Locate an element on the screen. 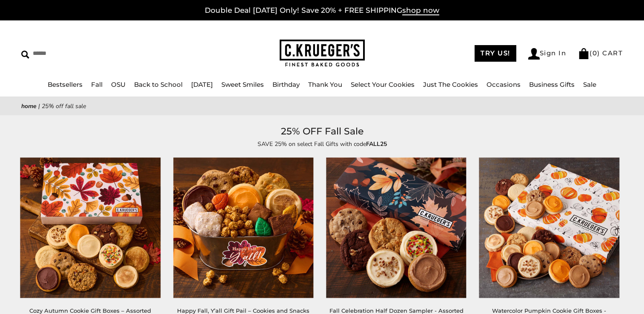 The width and height of the screenshot is (644, 314). img: C.KRUEGER'S is located at coordinates (322, 54).